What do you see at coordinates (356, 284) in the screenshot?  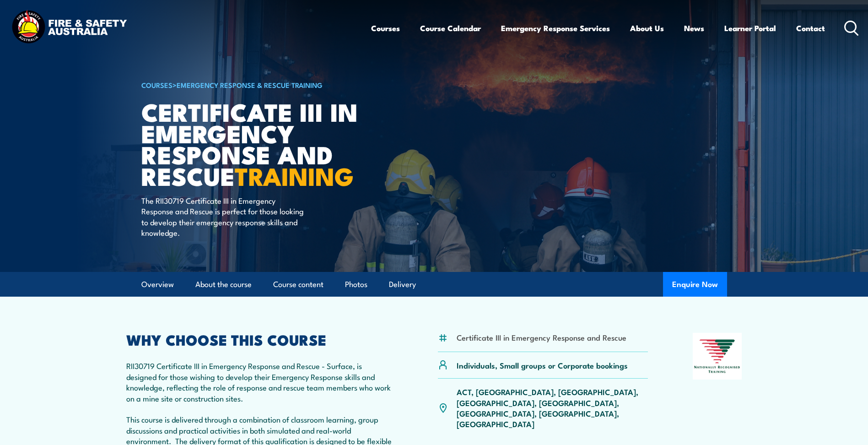 I see `a: Photos` at bounding box center [356, 284].